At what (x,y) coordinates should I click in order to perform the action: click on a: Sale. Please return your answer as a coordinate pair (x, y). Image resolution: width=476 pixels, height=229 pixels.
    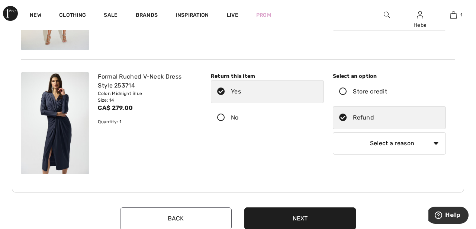
    Looking at the image, I should click on (110, 16).